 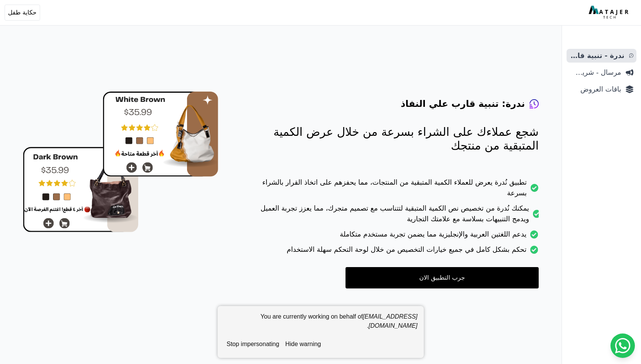 What do you see at coordinates (253, 344) in the screenshot?
I see `button: stop impersonating` at bounding box center [253, 344].